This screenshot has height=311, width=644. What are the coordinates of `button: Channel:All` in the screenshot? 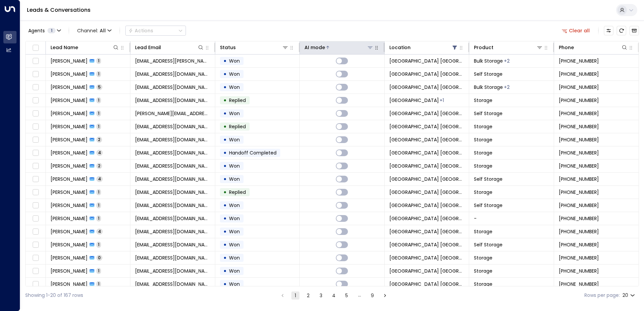 It's located at (95, 31).